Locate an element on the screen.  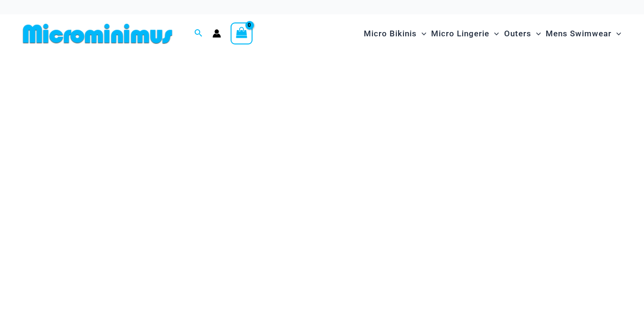
a: Search icon link is located at coordinates (199, 33).